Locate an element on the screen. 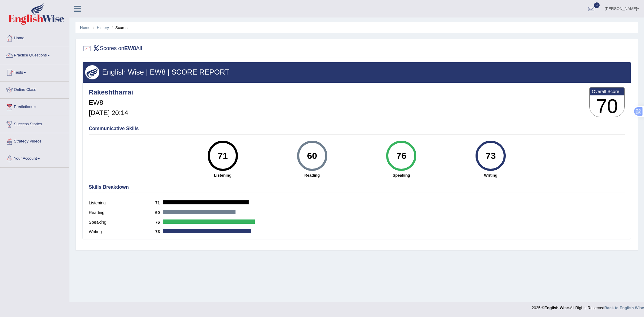  a: Success Stories is located at coordinates (35, 124).